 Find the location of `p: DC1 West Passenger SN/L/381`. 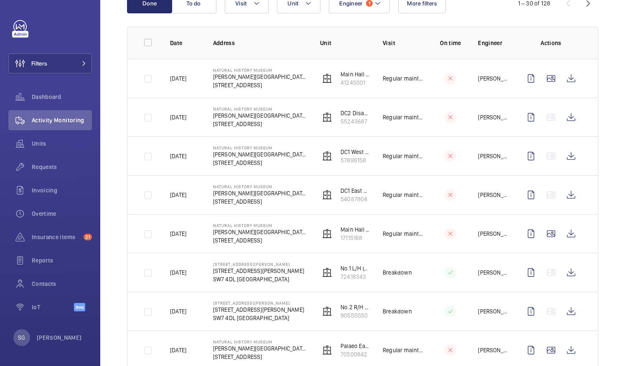

p: DC1 West Passenger SN/L/381 is located at coordinates (355, 152).